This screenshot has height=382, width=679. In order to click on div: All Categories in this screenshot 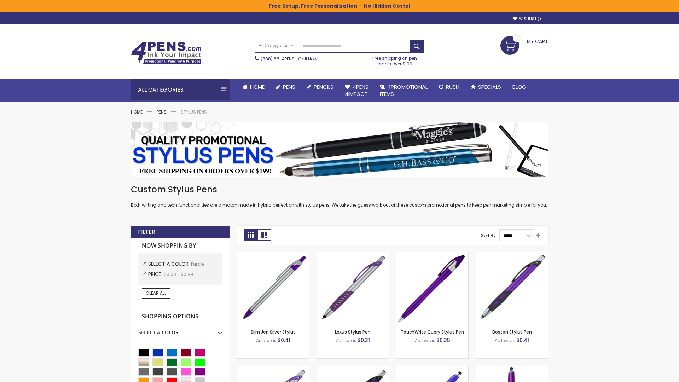, I will do `click(180, 90)`.